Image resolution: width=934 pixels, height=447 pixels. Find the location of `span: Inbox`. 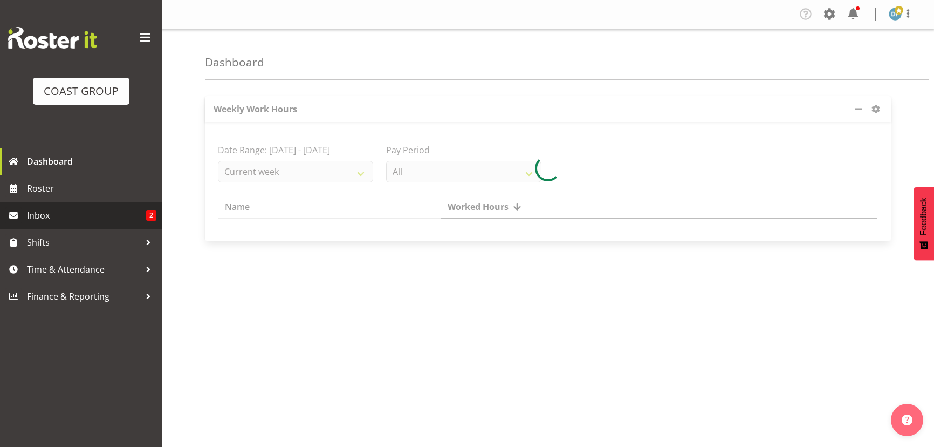

span: Inbox is located at coordinates (86, 215).